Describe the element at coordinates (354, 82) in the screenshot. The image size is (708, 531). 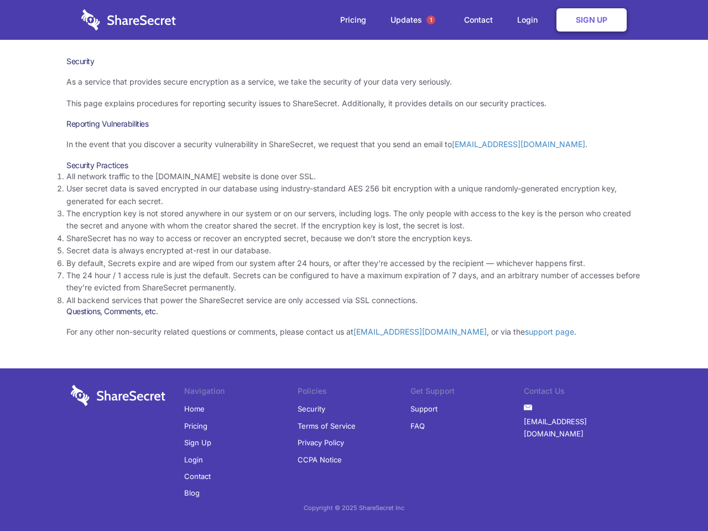
I see `p: As a service that provides secure encryption as a service, we take the security of your data very...` at that location.